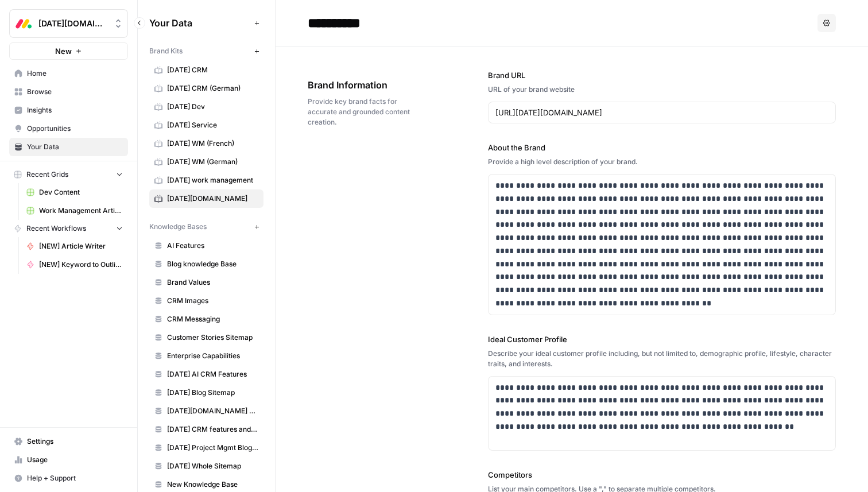  I want to click on span: Enterprise Capabilities, so click(212, 356).